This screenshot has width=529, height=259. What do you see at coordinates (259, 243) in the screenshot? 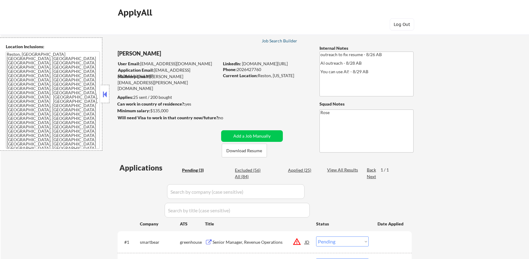
I see `div: Senior Manager, Revenue Operations` at bounding box center [259, 243].